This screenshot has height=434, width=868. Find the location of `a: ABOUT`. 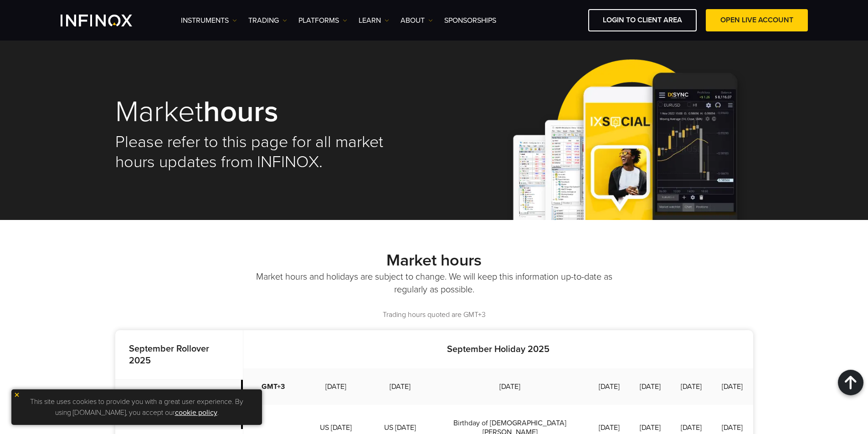

a: ABOUT is located at coordinates (416, 20).